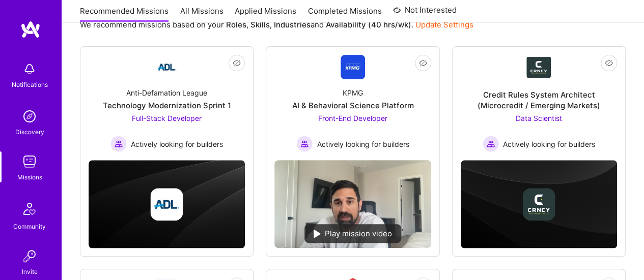 Image resolution: width=644 pixels, height=280 pixels. Describe the element at coordinates (539, 118) in the screenshot. I see `span: Data Scientist` at that location.